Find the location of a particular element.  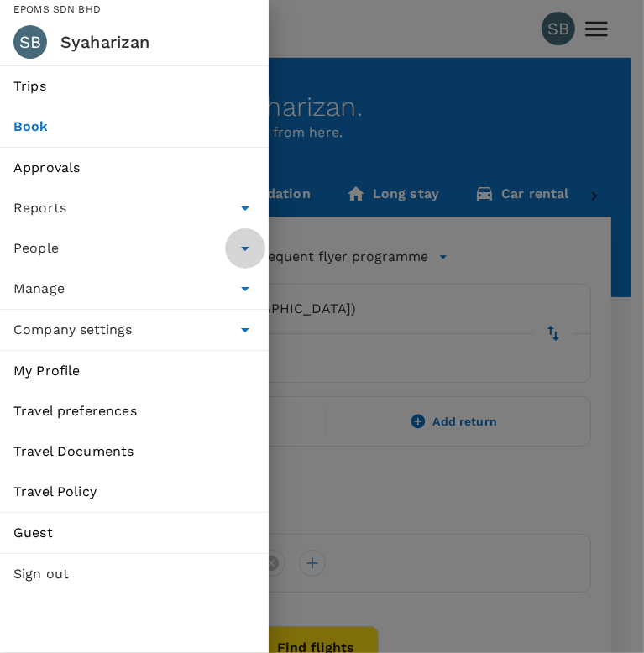

span: Travel Policy is located at coordinates (134, 492).